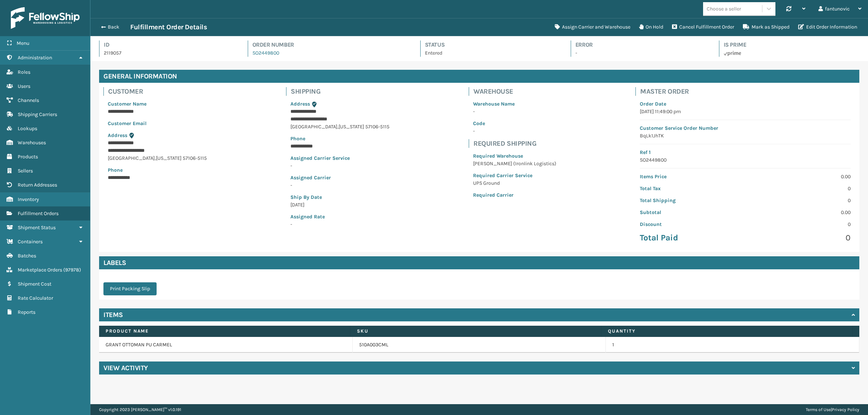 The width and height of the screenshot is (868, 415). Describe the element at coordinates (703, 27) in the screenshot. I see `button: Cancel Fulfillment Order` at that location.